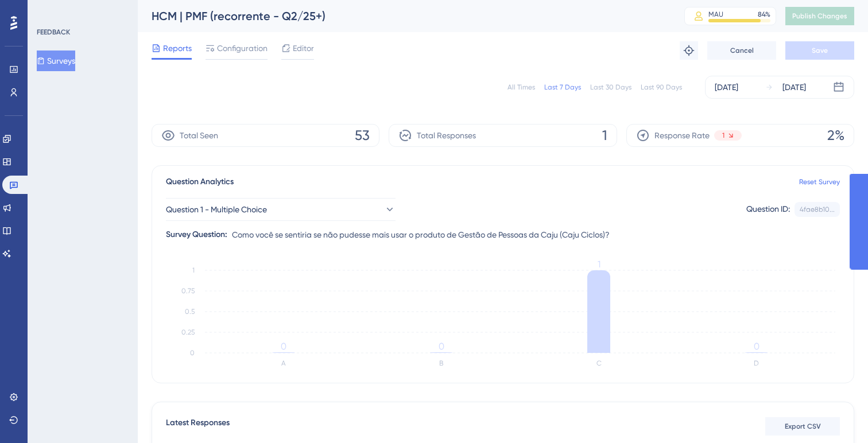  I want to click on a: Reset Survey, so click(819, 182).